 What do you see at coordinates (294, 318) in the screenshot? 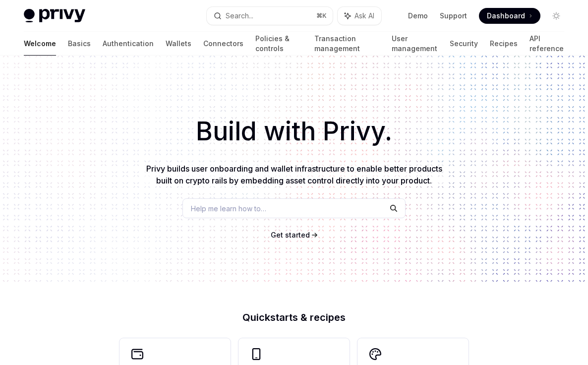
I see `h2: Quickstarts & recipes` at bounding box center [294, 318].